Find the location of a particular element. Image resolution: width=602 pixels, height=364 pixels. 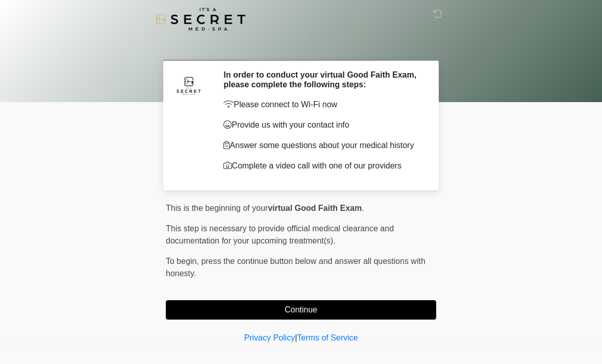

img: It's A Secret Med Spa Logo is located at coordinates (200, 19).